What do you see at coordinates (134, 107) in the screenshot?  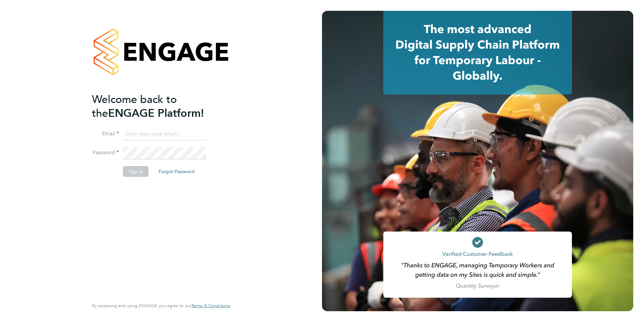 I see `span: Welcome back to the` at bounding box center [134, 107].